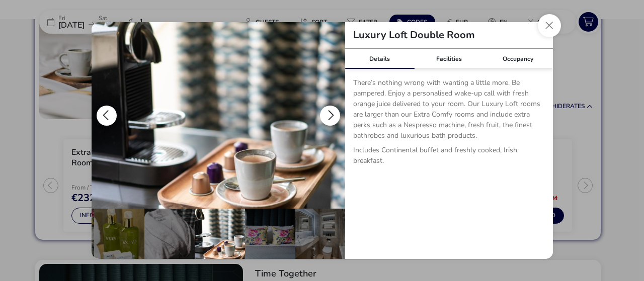  Describe the element at coordinates (322, 140) in the screenshot. I see `div: details` at that location.